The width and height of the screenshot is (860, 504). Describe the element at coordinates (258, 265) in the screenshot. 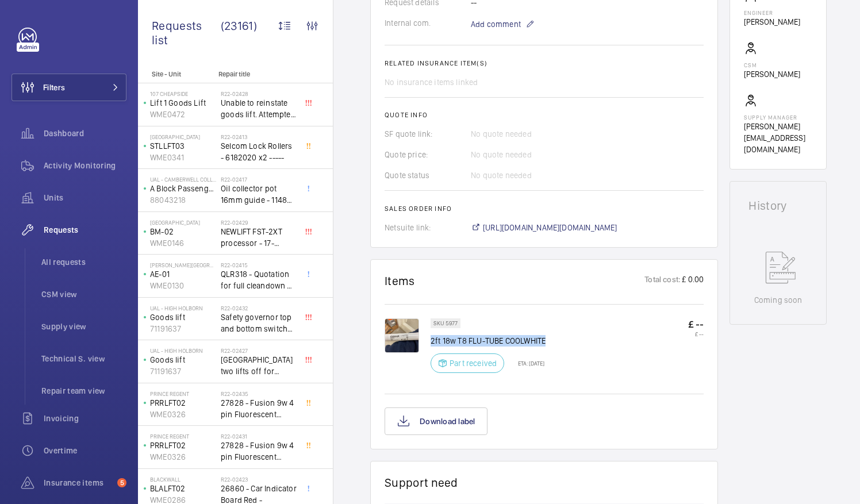

I see `h2: R22-02415` at that location.